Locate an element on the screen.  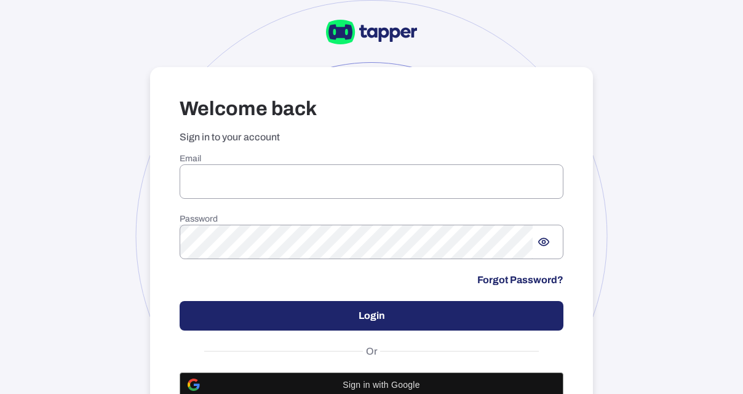
p: Sign in to your account is located at coordinates (372, 137).